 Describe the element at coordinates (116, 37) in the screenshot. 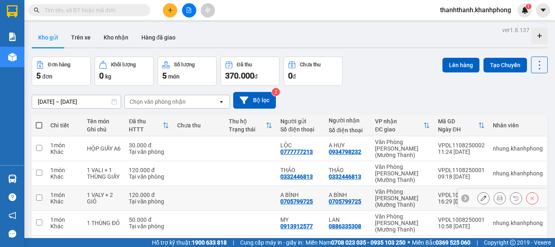

I see `button: Kho nhận` at that location.